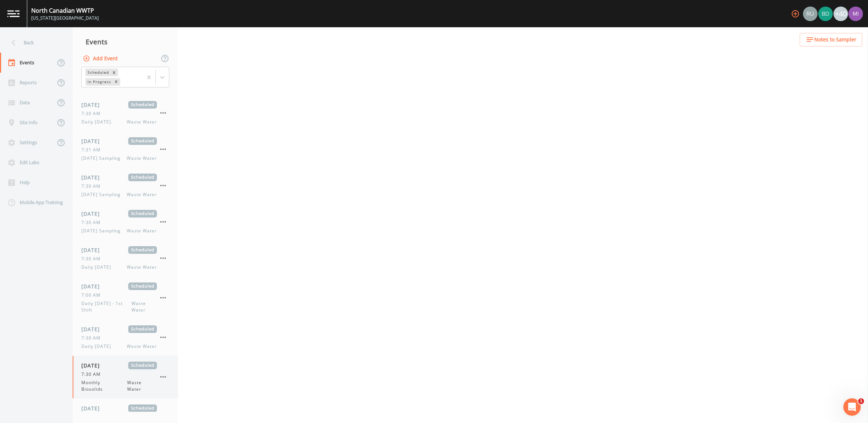 Image resolution: width=868 pixels, height=423 pixels. What do you see at coordinates (104, 386) in the screenshot?
I see `span: Monthly Biosolids` at bounding box center [104, 386].